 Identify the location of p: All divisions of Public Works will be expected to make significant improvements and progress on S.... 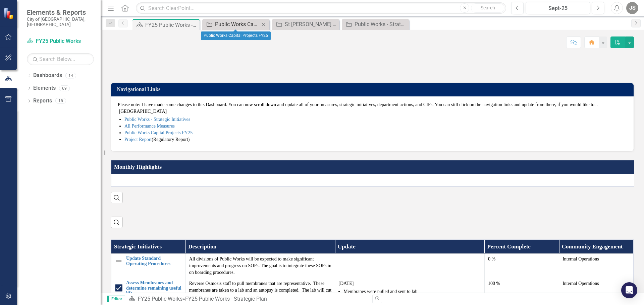
(260, 266).